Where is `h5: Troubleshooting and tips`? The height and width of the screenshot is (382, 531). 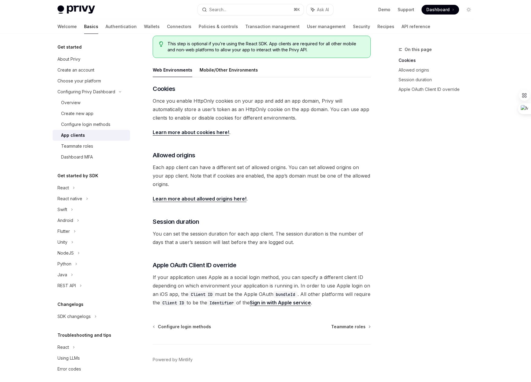
h5: Troubleshooting and tips is located at coordinates (84, 336).